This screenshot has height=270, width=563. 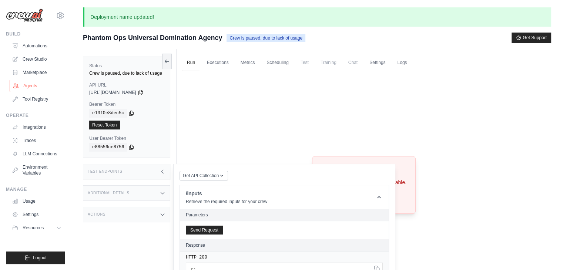 What do you see at coordinates (204, 230) in the screenshot?
I see `button: Send Request` at bounding box center [204, 230].